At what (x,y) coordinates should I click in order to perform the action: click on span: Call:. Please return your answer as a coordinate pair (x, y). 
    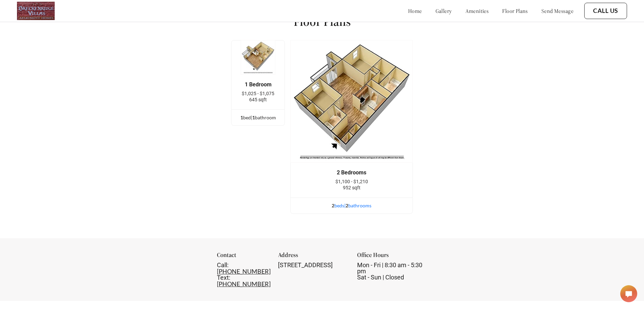
    Looking at the image, I should click on (223, 265).